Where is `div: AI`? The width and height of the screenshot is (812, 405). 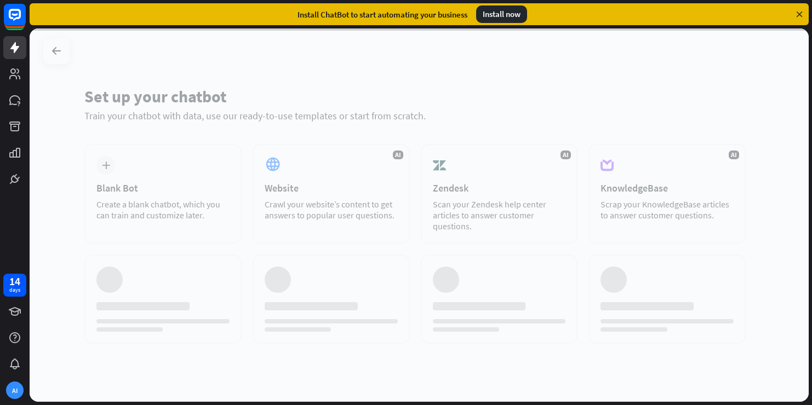 div: AI is located at coordinates (15, 391).